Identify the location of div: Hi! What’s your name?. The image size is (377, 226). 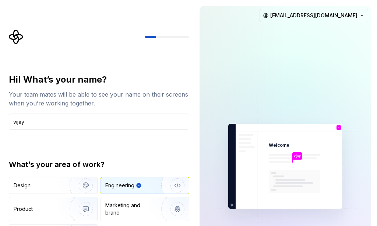
(99, 80).